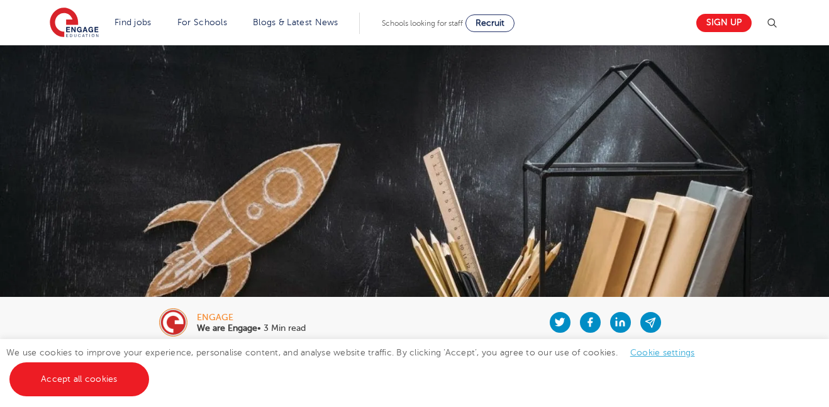 This screenshot has width=829, height=407. Describe the element at coordinates (79, 379) in the screenshot. I see `a: Accept all cookies` at that location.